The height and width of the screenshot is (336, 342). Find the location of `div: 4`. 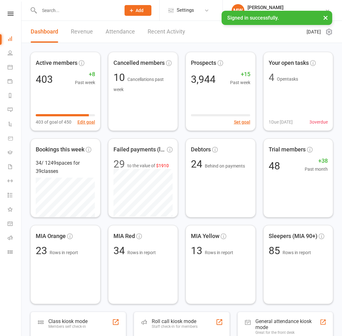

div: 4 is located at coordinates (271, 77).